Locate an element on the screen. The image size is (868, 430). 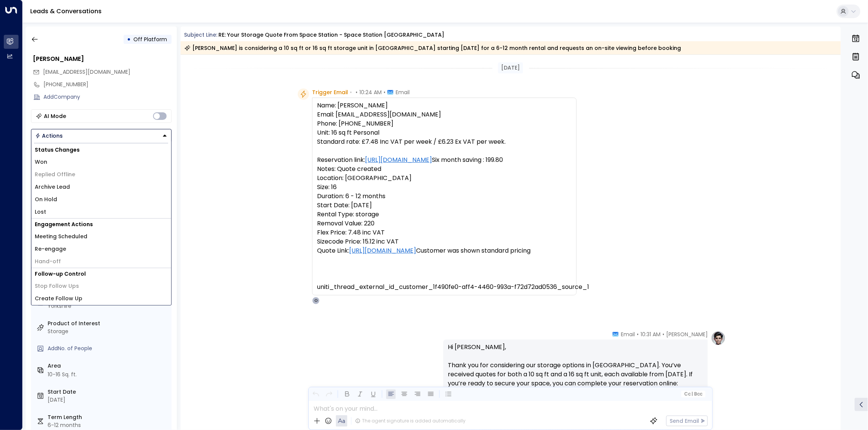
span: Subject Line: is located at coordinates (201, 35).